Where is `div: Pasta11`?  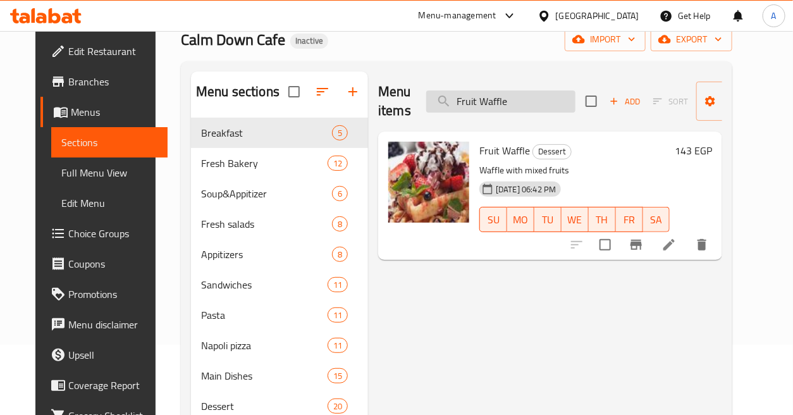 div: Pasta11 is located at coordinates (280, 315).